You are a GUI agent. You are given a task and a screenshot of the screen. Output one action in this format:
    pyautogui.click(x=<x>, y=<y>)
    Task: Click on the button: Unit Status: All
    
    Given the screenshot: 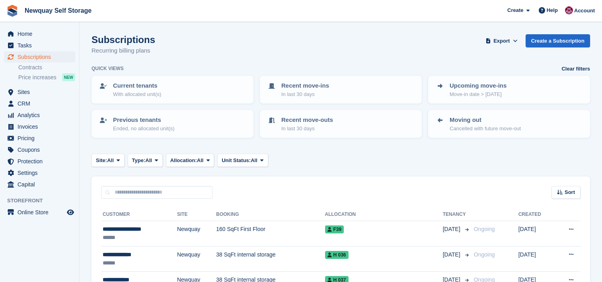 What is the action you would take?
    pyautogui.click(x=242, y=160)
    